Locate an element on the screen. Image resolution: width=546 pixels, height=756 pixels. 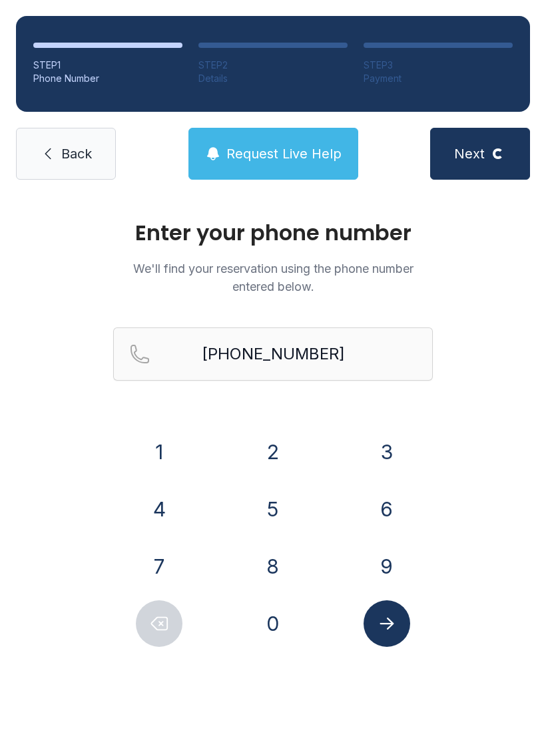
button: 9 is located at coordinates (387, 566).